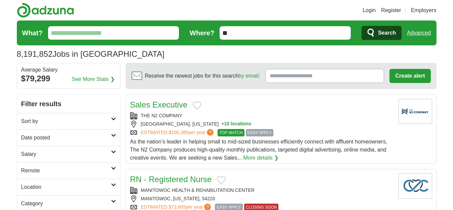 Image resolution: width=453 pixels, height=210 pixels. Describe the element at coordinates (171, 179) in the screenshot. I see `a: RN - Registered Nurse` at that location.